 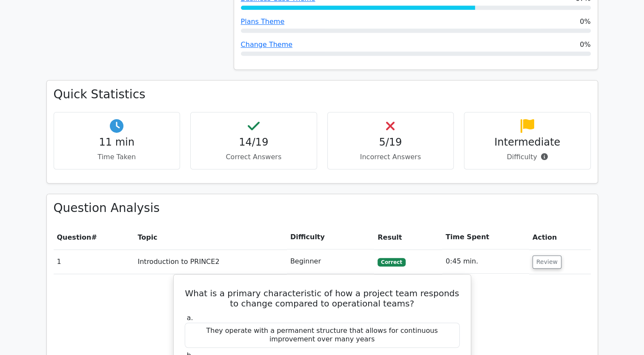 What do you see at coordinates (267, 44) in the screenshot?
I see `a: Change Theme` at bounding box center [267, 44].